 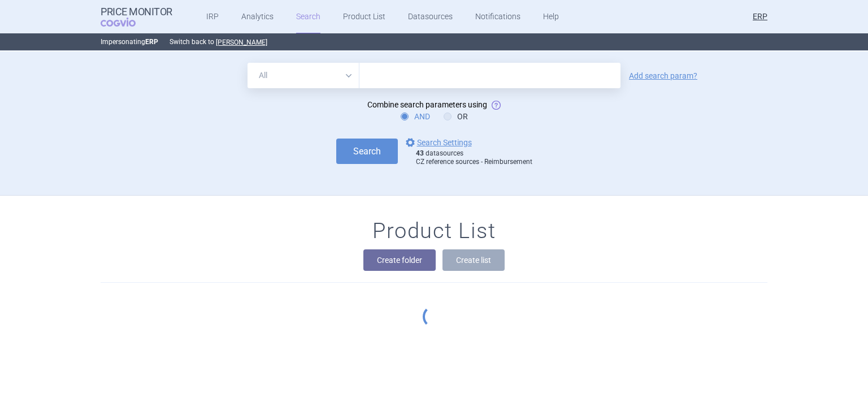 What do you see at coordinates (474, 157) in the screenshot?
I see `div: datasources CZ reference sources - Reimbursement` at bounding box center [474, 157].